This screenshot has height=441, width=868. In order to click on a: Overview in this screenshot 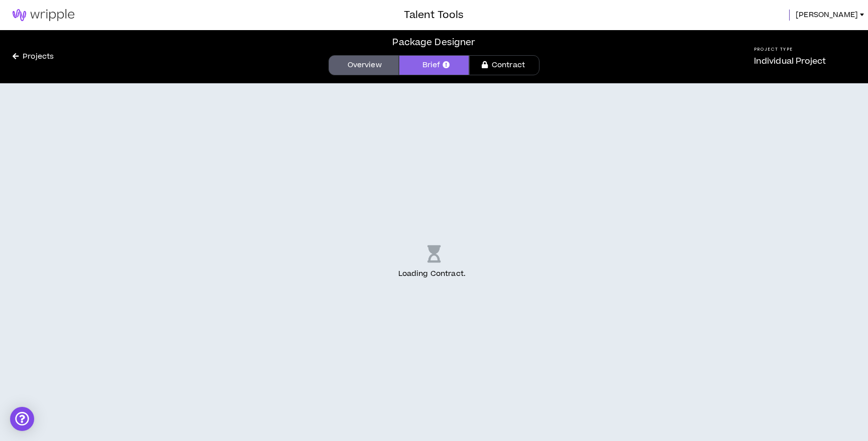, I will do `click(363, 65)`.